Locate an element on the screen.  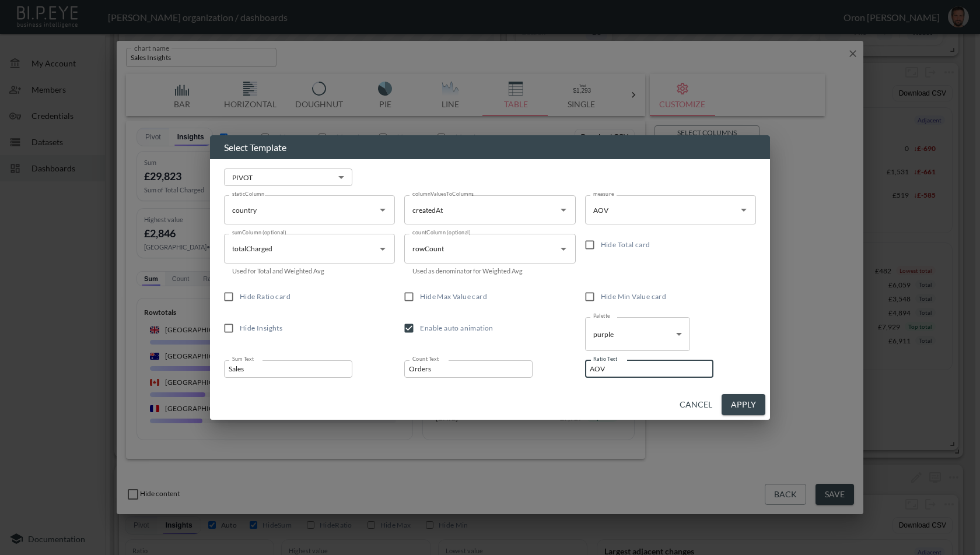
label: Count Text is located at coordinates (425, 359).